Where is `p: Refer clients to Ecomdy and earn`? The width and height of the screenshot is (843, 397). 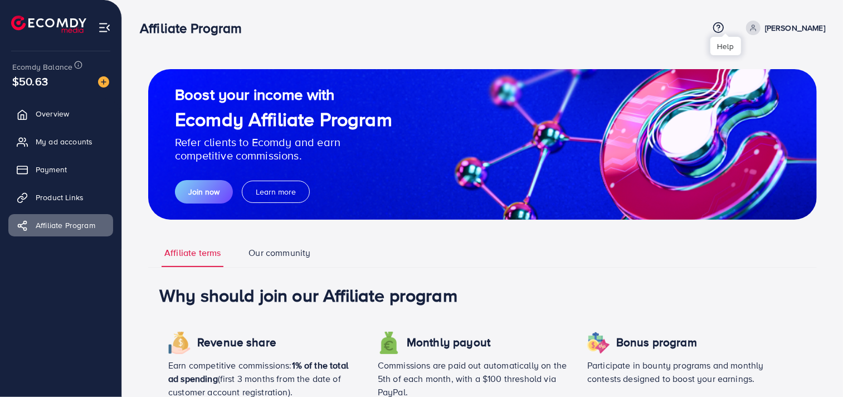 p: Refer clients to Ecomdy and earn is located at coordinates (284, 142).